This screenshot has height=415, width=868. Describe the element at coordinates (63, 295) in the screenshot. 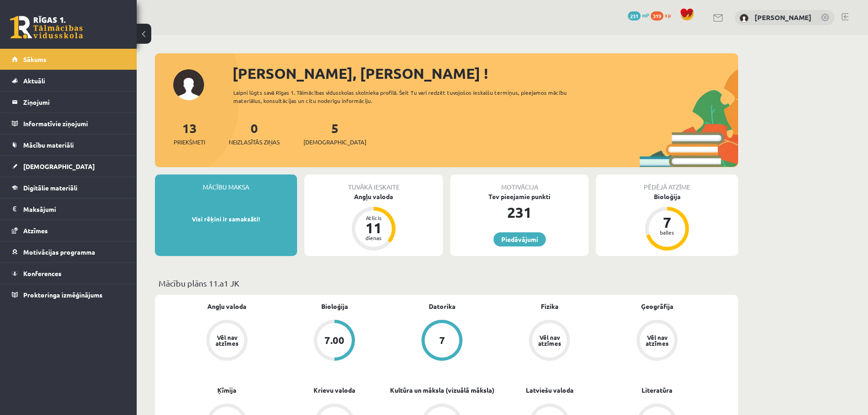

I see `span: Proktoringa izmēģinājums` at that location.